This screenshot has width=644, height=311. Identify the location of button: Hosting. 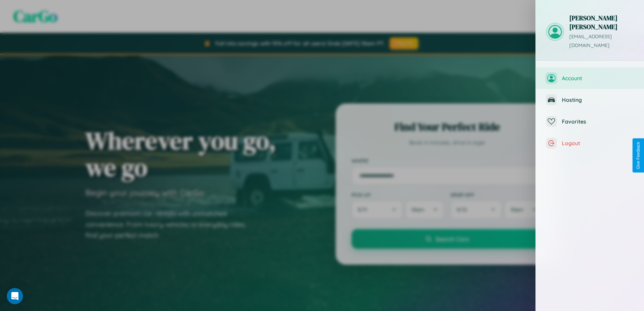
(590, 100).